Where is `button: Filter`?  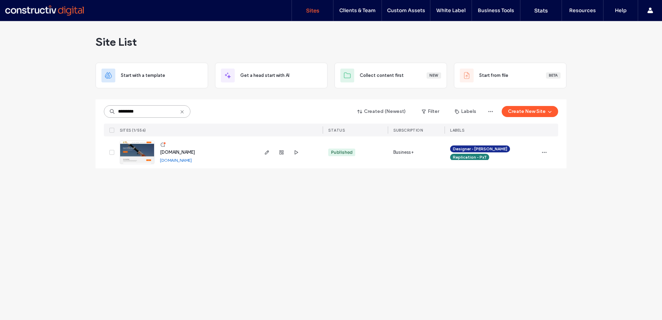 button: Filter is located at coordinates (430, 111).